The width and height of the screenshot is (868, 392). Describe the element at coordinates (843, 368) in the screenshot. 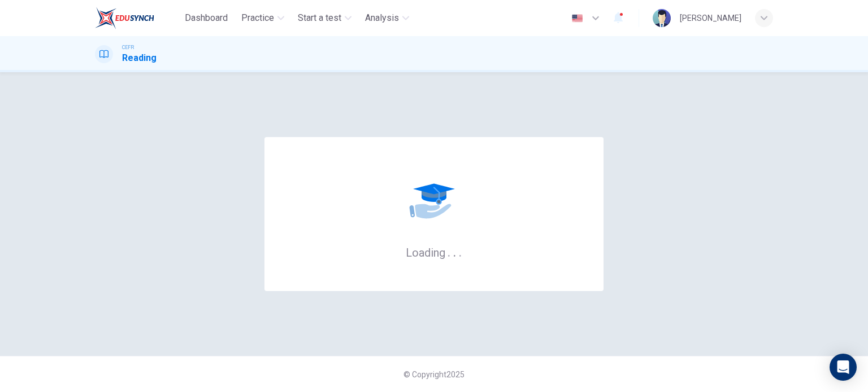

I see `div: Open Intercom Messenger` at that location.